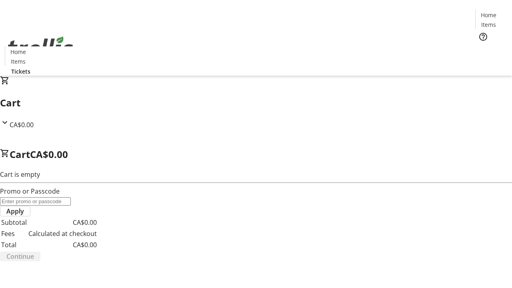 The width and height of the screenshot is (512, 288). What do you see at coordinates (40, 48) in the screenshot?
I see `img: Orient E2E Organization iFr263TEYm's Logo` at bounding box center [40, 48].